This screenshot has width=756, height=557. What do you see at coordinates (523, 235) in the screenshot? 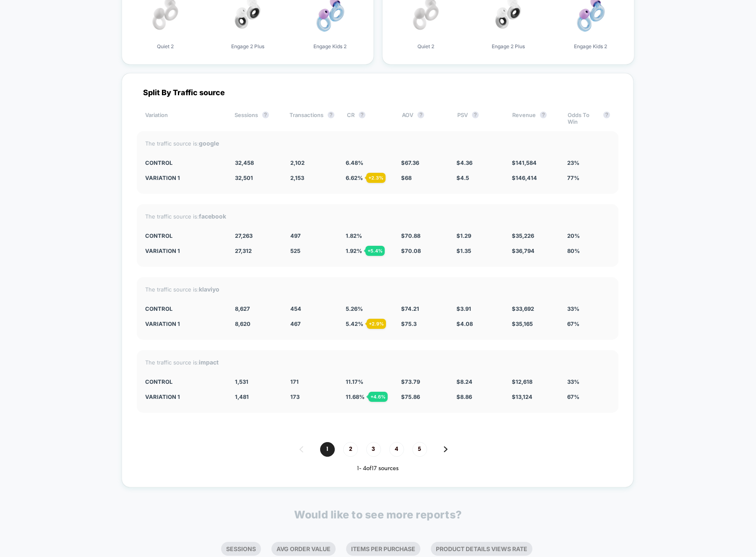
I see `span: $ 35,226` at bounding box center [523, 235].